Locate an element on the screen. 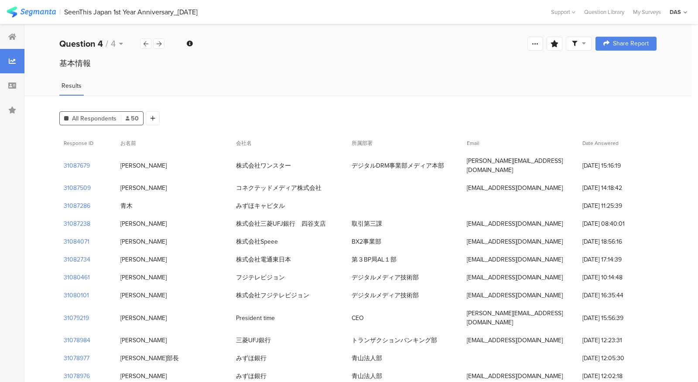  div: 株式会社フジテレビジョン is located at coordinates (273, 295).